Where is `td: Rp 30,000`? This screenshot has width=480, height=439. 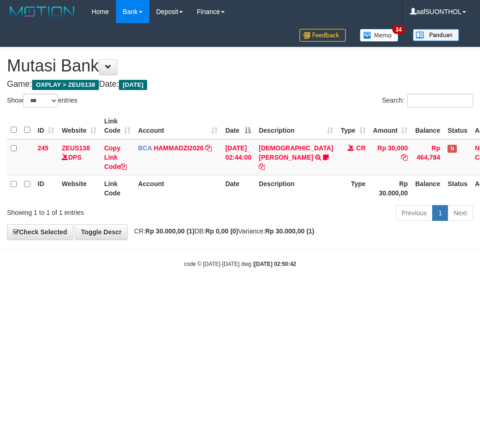 td: Rp 30,000 is located at coordinates (391, 157).